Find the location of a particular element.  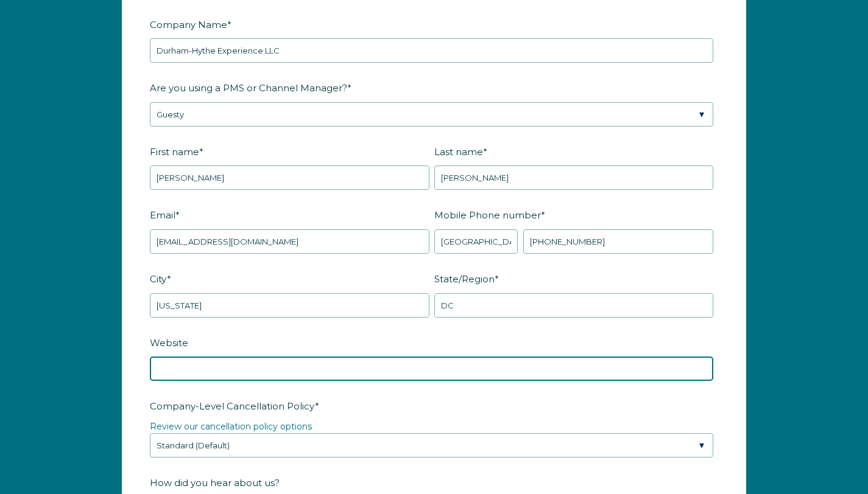

span: Are you using a PMS or Channel Manager? is located at coordinates (248, 88).